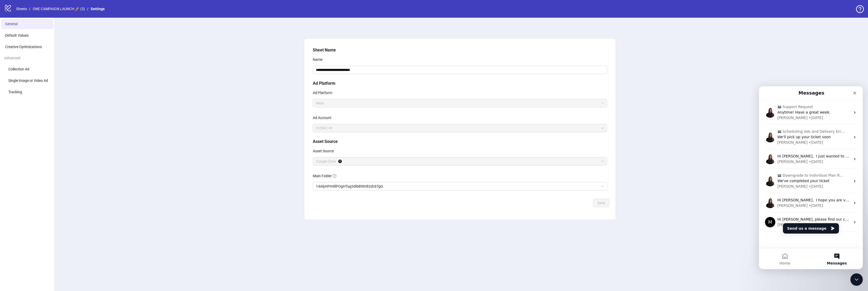 The width and height of the screenshot is (868, 291). I want to click on h5: Asset Source, so click(460, 141).